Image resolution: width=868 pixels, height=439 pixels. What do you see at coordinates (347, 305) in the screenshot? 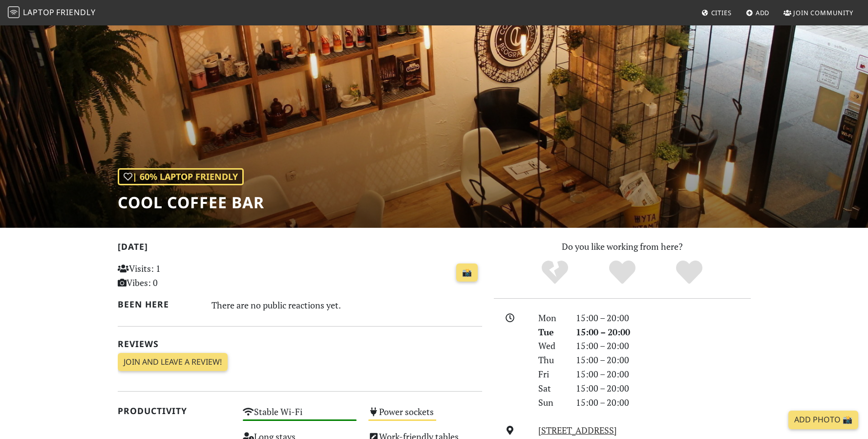
I see `div: There are no public reactions yet.` at bounding box center [347, 305].